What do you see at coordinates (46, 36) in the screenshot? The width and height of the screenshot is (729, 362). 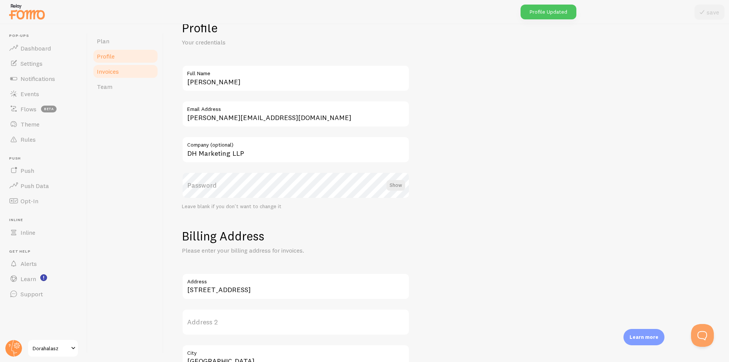 I see `span: Pop-ups` at bounding box center [46, 36].